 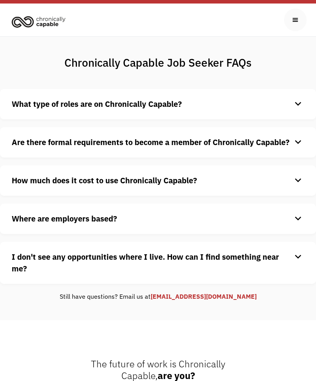 I want to click on strong: How much does it cost to use Chronically Capable?, so click(x=104, y=180).